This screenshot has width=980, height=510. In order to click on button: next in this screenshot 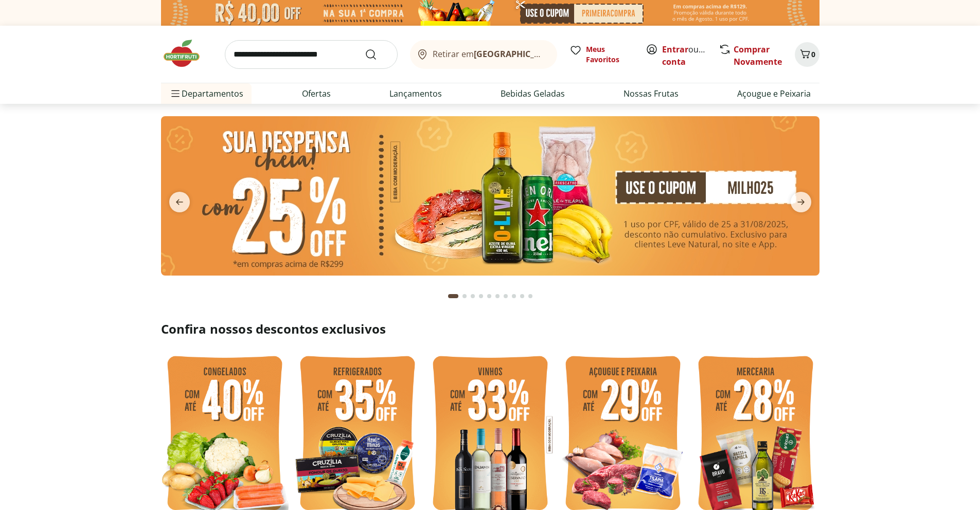, I will do `click(801, 202)`.